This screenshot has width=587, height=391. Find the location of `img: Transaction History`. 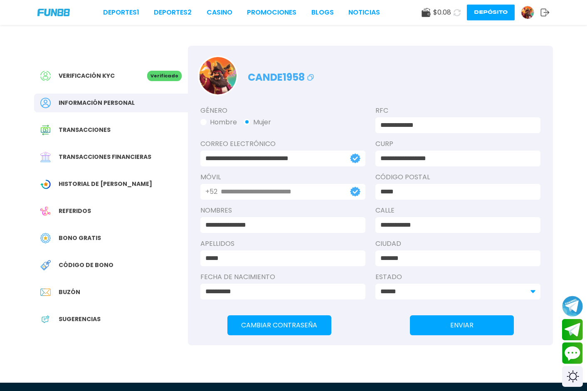

img: Transaction History is located at coordinates (45, 130).